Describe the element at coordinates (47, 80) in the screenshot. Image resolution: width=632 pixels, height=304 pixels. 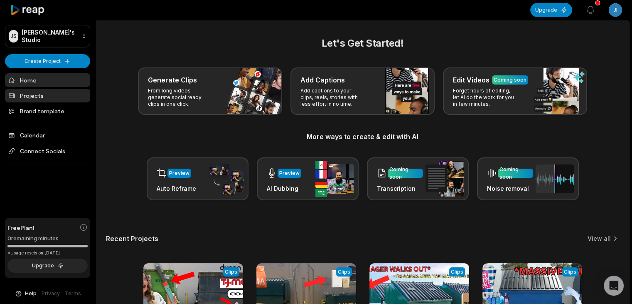
I see `a: Home` at that location.